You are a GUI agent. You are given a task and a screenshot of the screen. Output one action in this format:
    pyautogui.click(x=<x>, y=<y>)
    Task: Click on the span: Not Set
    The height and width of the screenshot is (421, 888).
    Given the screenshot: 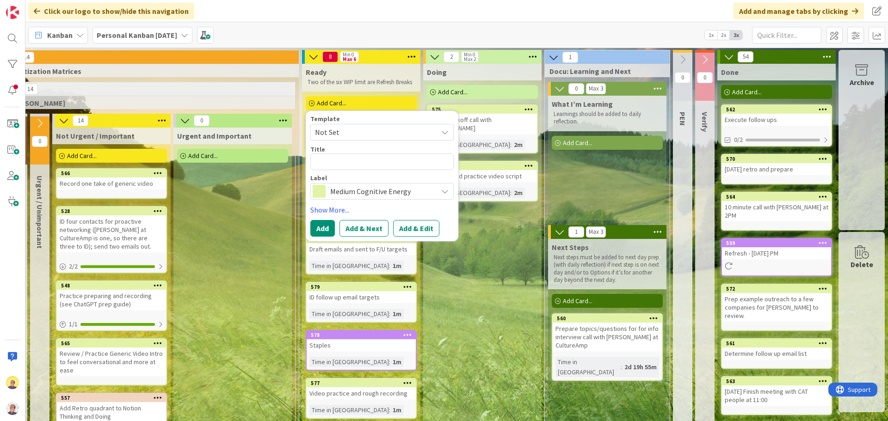 What is the action you would take?
    pyautogui.click(x=373, y=132)
    